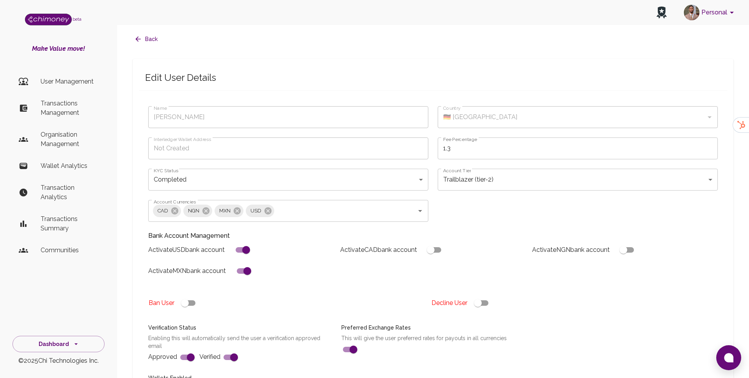  Describe the element at coordinates (77, 19) in the screenshot. I see `span: beta` at that location.